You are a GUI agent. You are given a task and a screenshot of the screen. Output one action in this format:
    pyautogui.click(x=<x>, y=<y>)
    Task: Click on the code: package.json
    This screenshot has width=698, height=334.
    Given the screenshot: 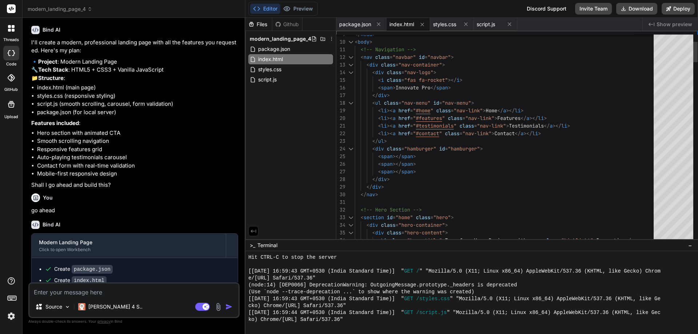 What is the action you would take?
    pyautogui.click(x=92, y=269)
    